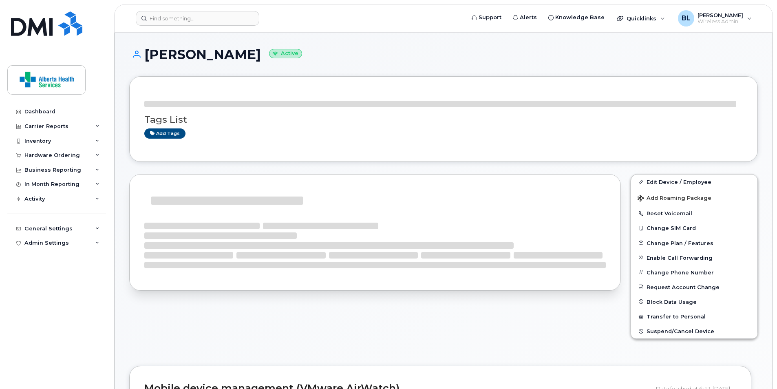 This screenshot has width=777, height=389. What do you see at coordinates (694, 213) in the screenshot?
I see `button: Reset Voicemail` at bounding box center [694, 213].